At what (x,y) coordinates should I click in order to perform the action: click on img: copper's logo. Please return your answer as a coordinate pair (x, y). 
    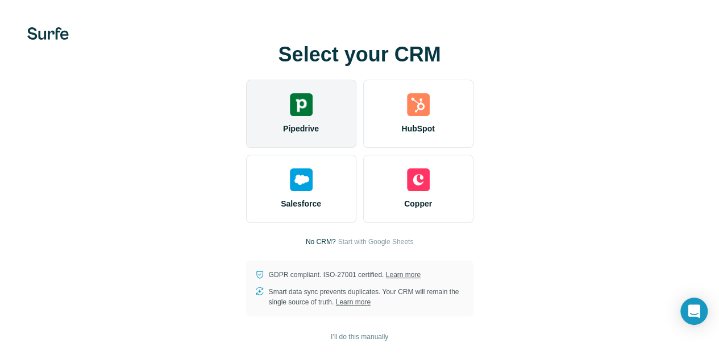
    Looking at the image, I should click on (419, 180).